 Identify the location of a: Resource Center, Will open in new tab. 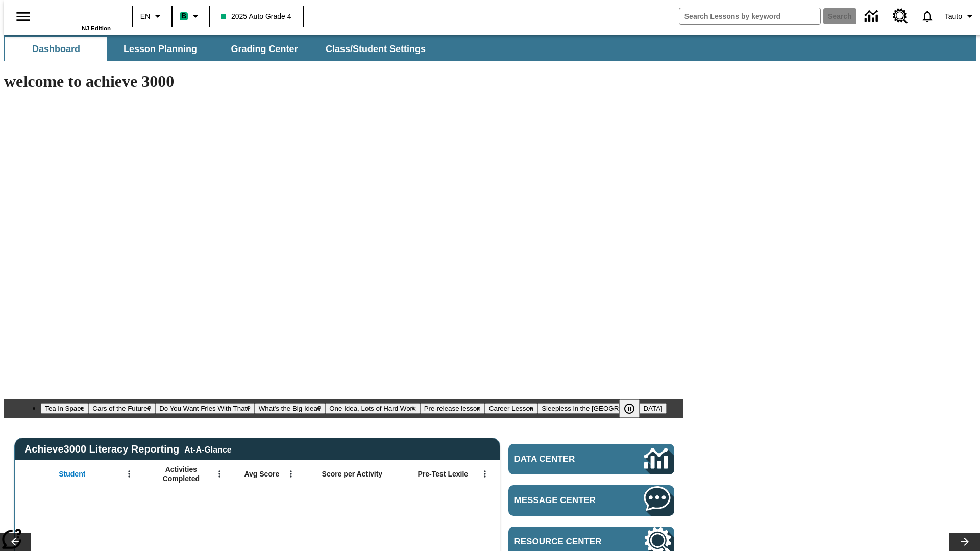
(900, 17).